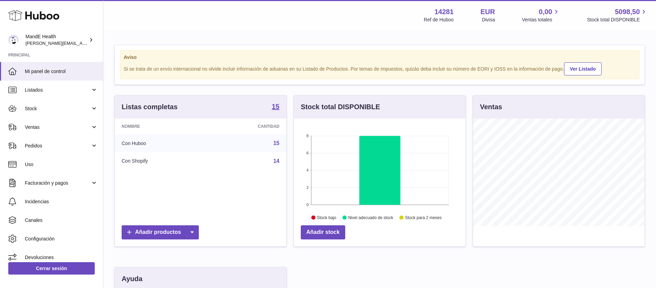  I want to click on a: 5098,50 Stock total DISPONIBLE, so click(617, 15).